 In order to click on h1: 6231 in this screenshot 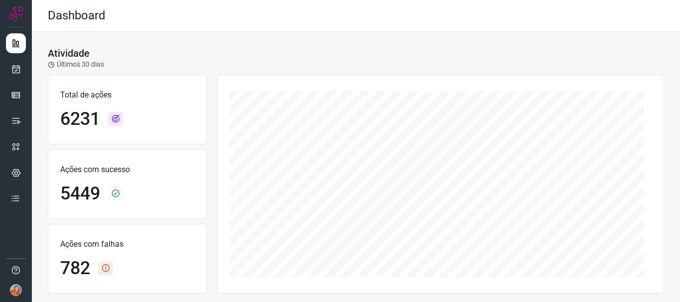, I will do `click(80, 119)`.